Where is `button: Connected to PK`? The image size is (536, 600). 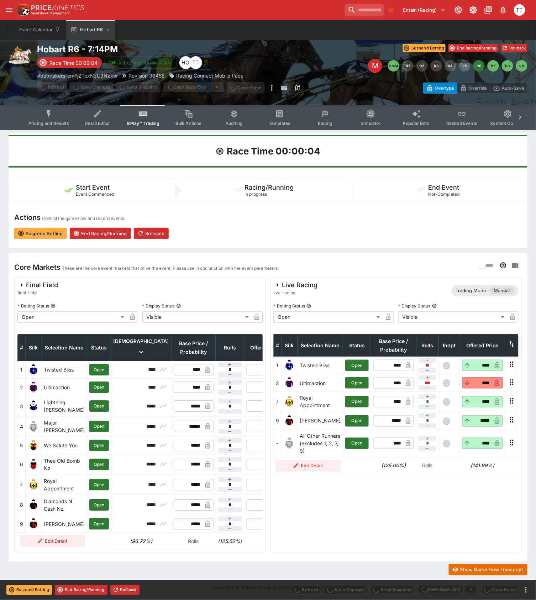 button: Connected to PK is located at coordinates (459, 10).